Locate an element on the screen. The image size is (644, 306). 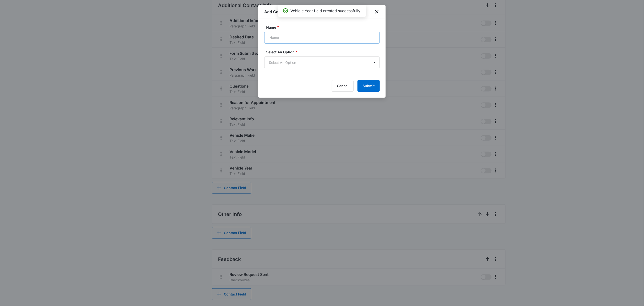
button: close is located at coordinates (377, 12).